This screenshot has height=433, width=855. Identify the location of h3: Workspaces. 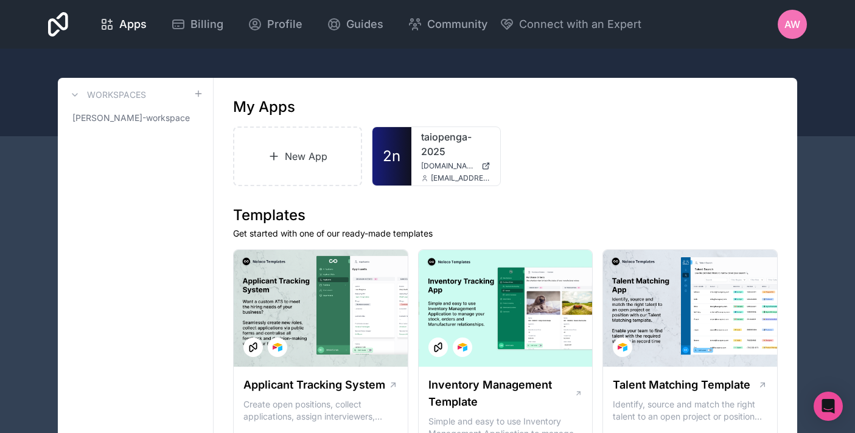
(116, 95).